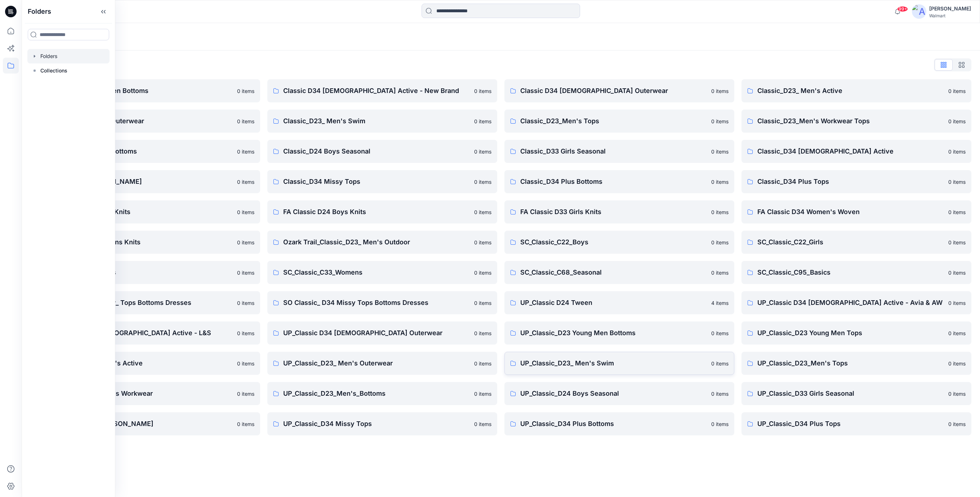  What do you see at coordinates (139, 273) in the screenshot?
I see `p: SC_Classic_C23_Mens` at bounding box center [139, 273].